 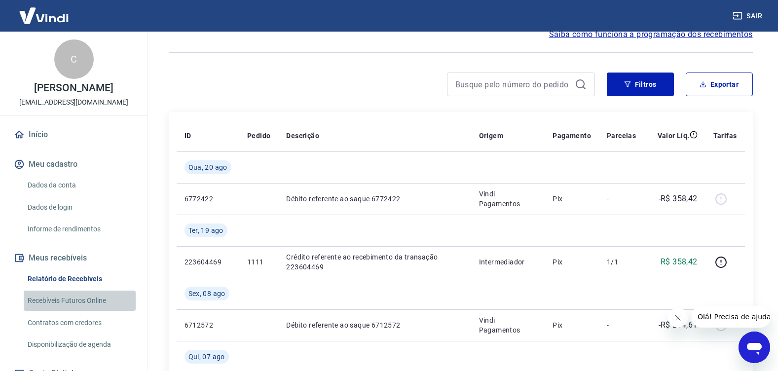 I want to click on p: ID, so click(x=188, y=136).